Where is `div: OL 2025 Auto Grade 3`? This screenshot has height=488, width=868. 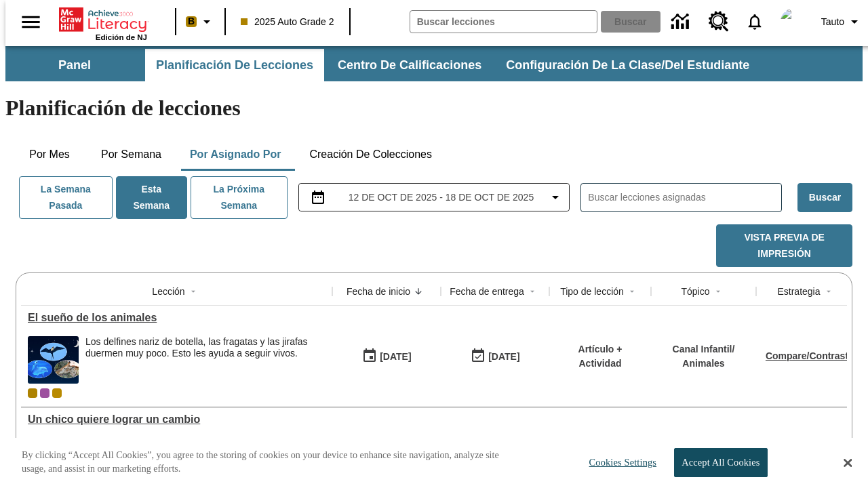 div: OL 2025 Auto Grade 3 is located at coordinates (45, 393).